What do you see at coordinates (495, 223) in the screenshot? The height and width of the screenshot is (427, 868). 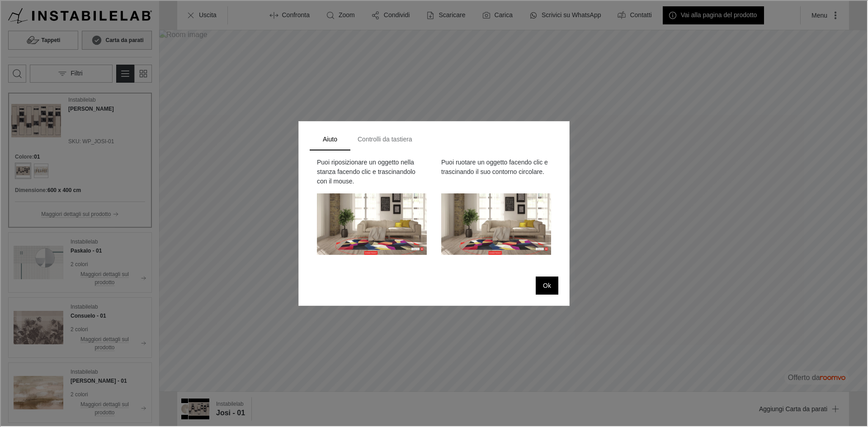 I see `div: Video demonstrating how to rotate rug` at bounding box center [495, 223].